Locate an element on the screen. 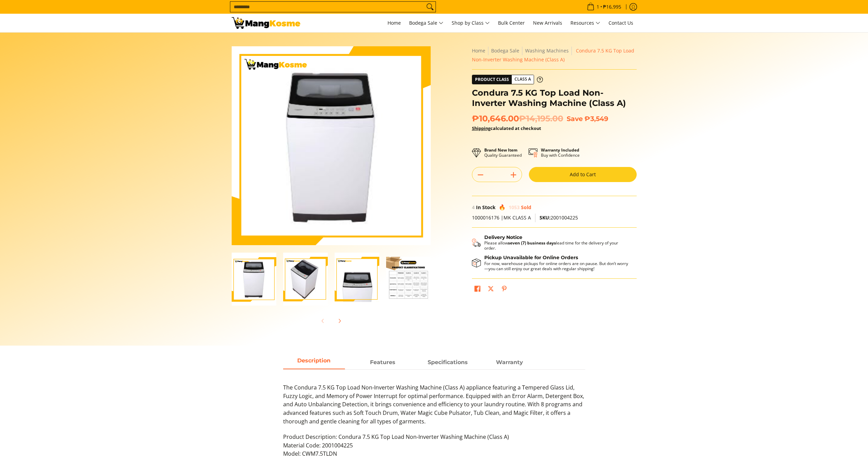  button: Next is located at coordinates (339, 321).